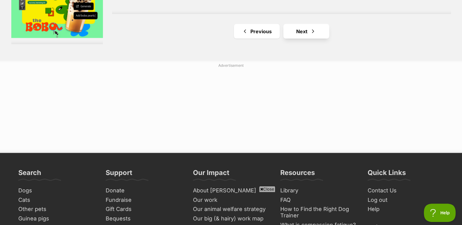 The height and width of the screenshot is (225, 462). Describe the element at coordinates (281, 31) in the screenshot. I see `nav: Pagination` at that location.